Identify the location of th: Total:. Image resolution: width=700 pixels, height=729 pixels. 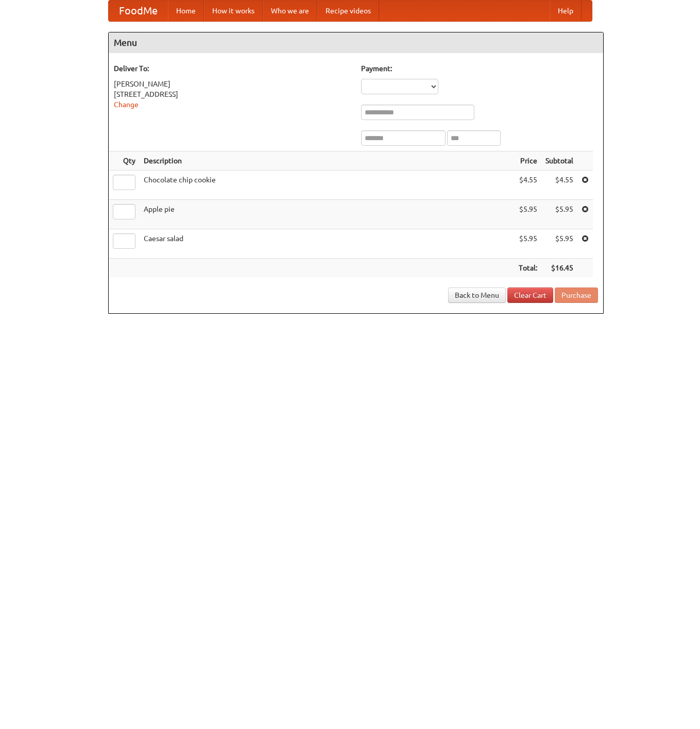
(528, 268).